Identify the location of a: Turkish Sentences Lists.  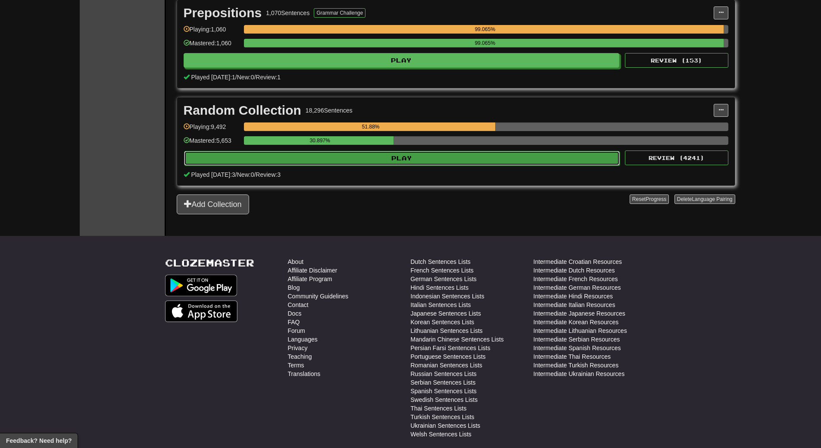
(443, 417).